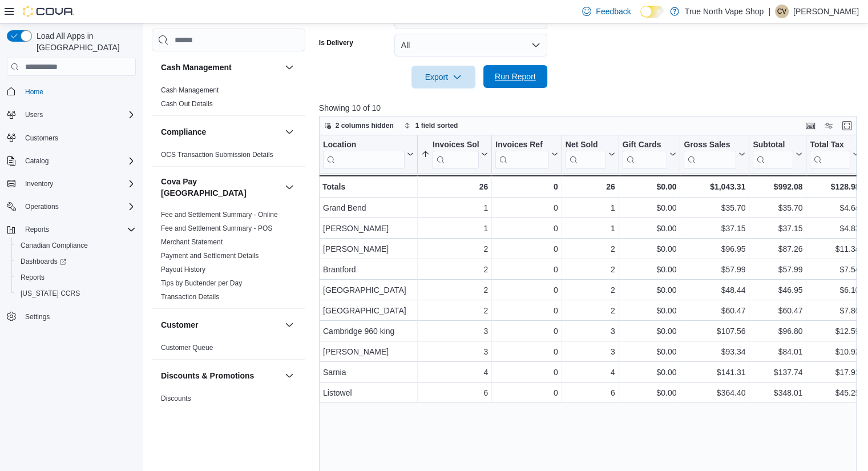  I want to click on button: Cash Management, so click(220, 67).